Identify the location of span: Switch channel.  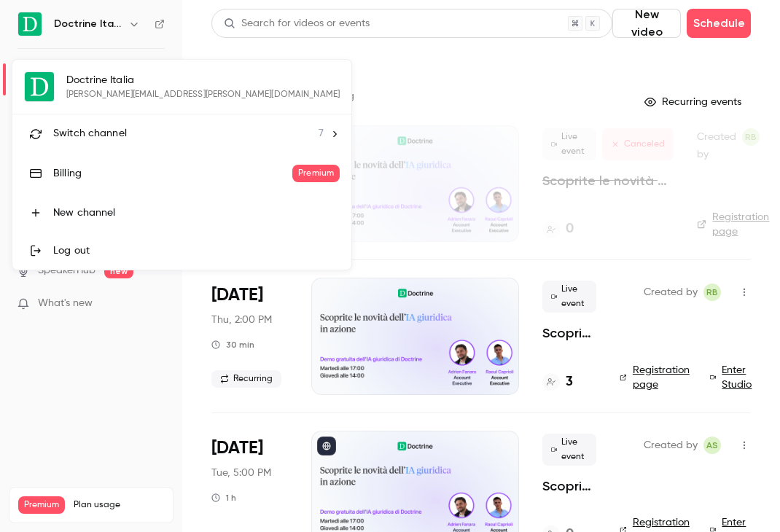
(90, 133).